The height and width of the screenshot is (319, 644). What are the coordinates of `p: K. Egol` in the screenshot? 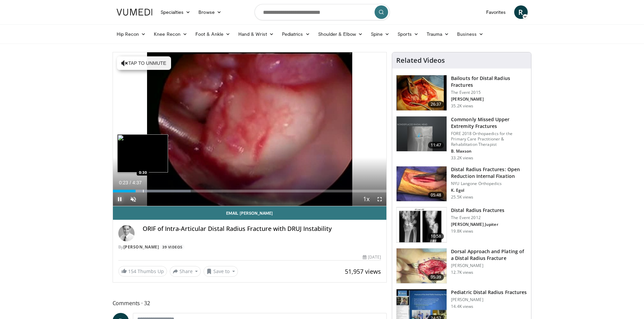 It's located at (489, 191).